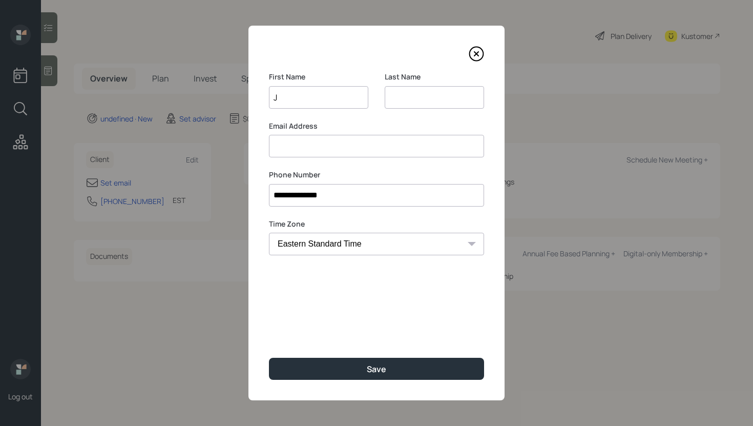 This screenshot has height=426, width=753. Describe the element at coordinates (377, 224) in the screenshot. I see `label: Time Zone` at that location.